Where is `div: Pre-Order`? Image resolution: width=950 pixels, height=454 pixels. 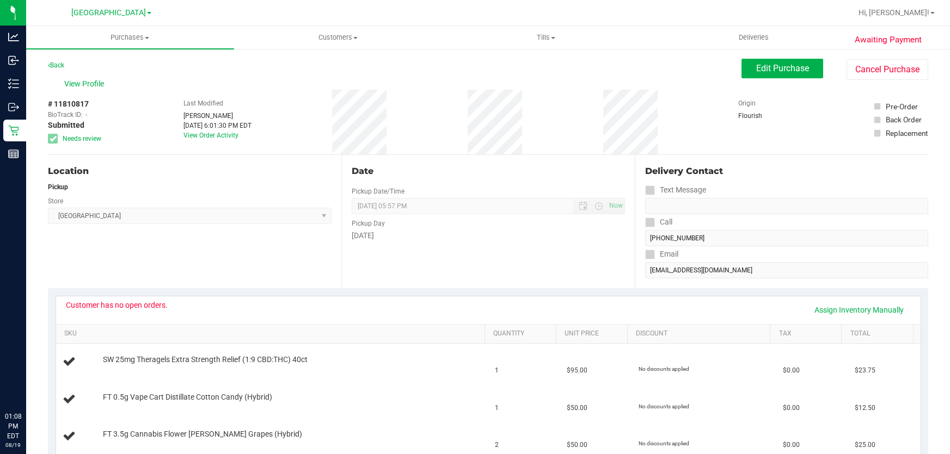 div: Pre-Order is located at coordinates (901, 107).